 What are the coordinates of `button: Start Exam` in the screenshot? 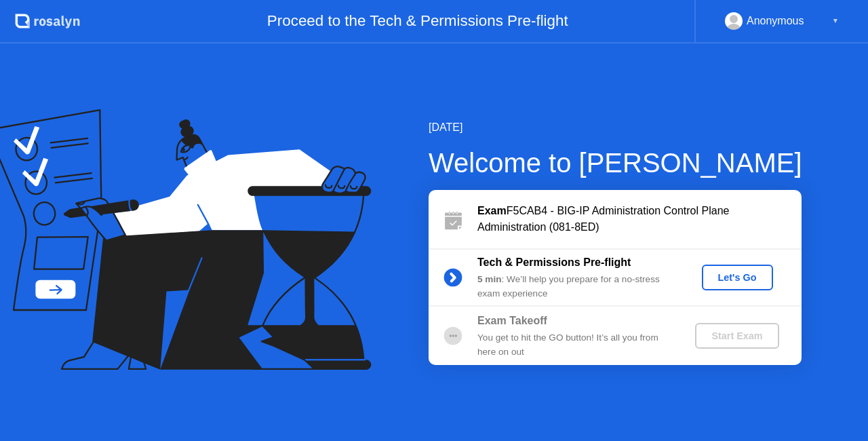 It's located at (737, 336).